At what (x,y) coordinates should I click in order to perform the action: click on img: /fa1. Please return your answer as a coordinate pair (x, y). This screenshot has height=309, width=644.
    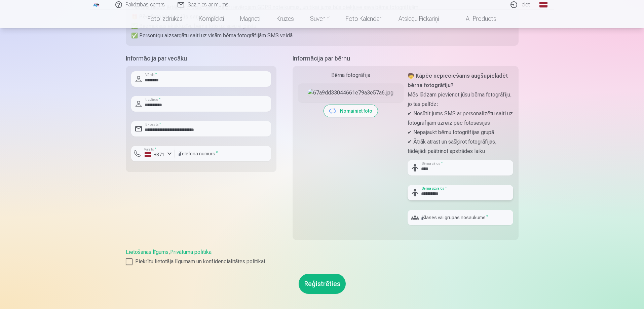
    Looking at the image, I should click on (97, 5).